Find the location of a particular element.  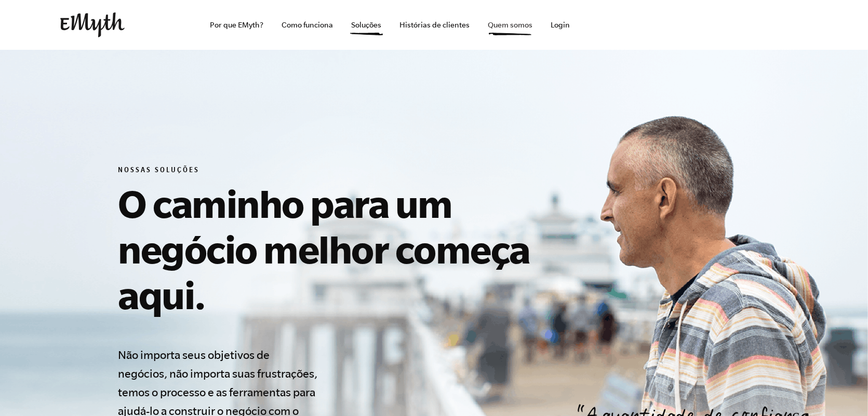

h6: Nossas soluções is located at coordinates (355, 171).